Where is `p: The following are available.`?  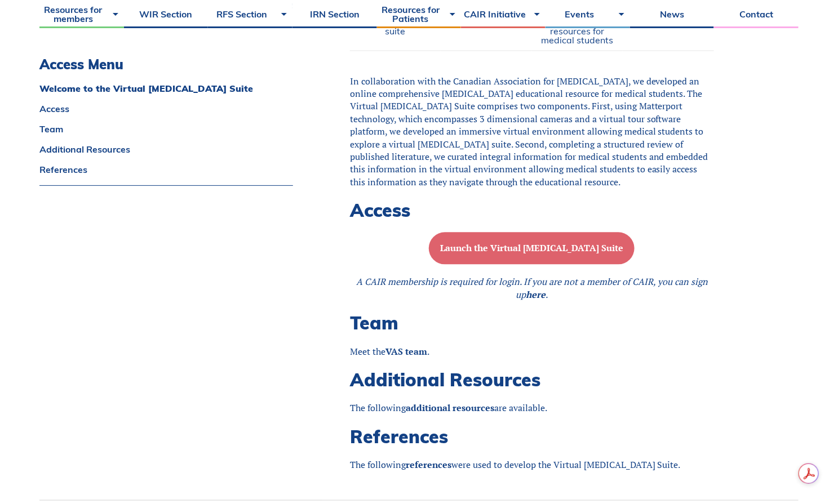 p: The following are available. is located at coordinates (532, 407).